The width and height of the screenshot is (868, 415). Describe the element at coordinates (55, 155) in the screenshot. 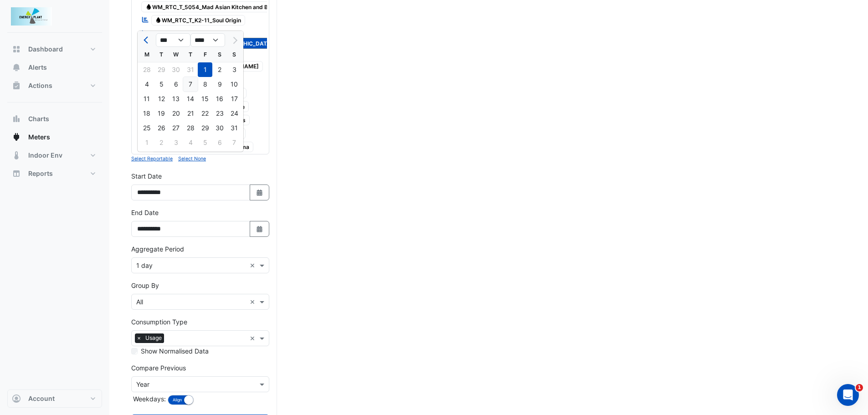

I see `button: Indoor Env` at that location.